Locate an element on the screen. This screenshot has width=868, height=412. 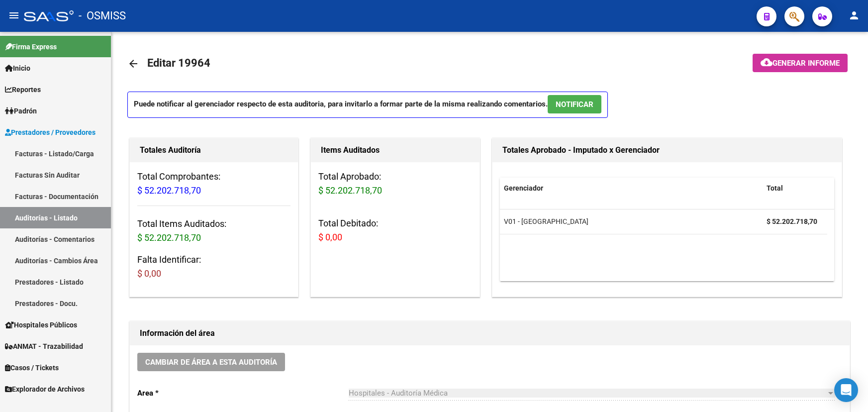
span: Hospitales - Auditoría Médica is located at coordinates (398, 393).